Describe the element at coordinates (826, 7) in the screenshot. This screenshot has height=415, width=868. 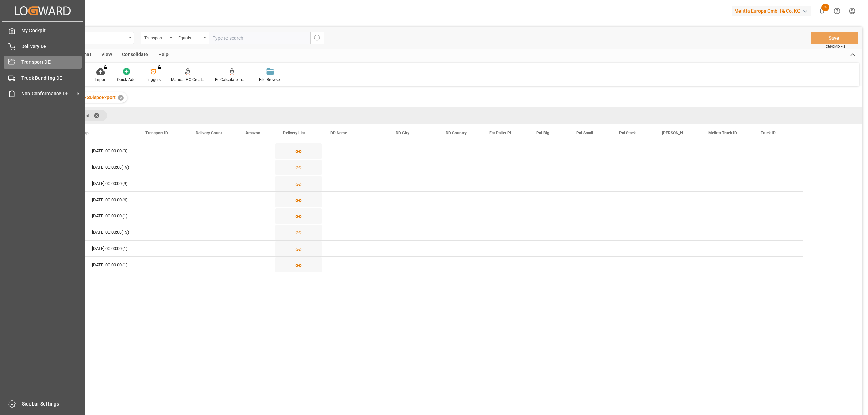
I see `span: 20` at that location.